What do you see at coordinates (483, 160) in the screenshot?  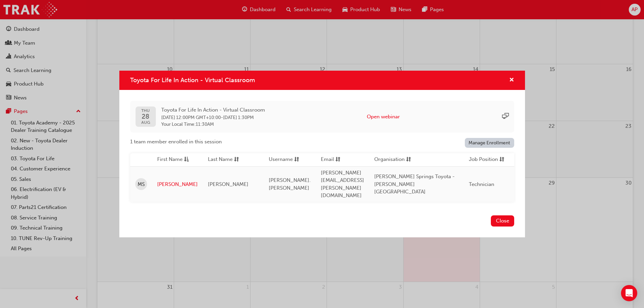 I see `span: Job Position` at bounding box center [483, 160].